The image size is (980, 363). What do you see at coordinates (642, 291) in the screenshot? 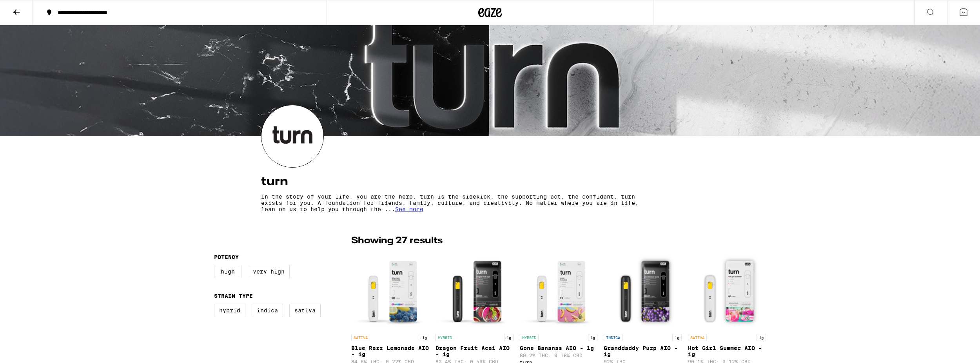
I see `img: turn - Granddaddy Purp AIO - 1g` at bounding box center [642, 291].